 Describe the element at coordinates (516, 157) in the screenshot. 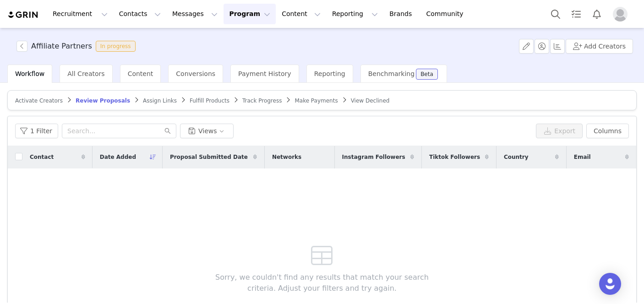

I see `span: Country` at that location.